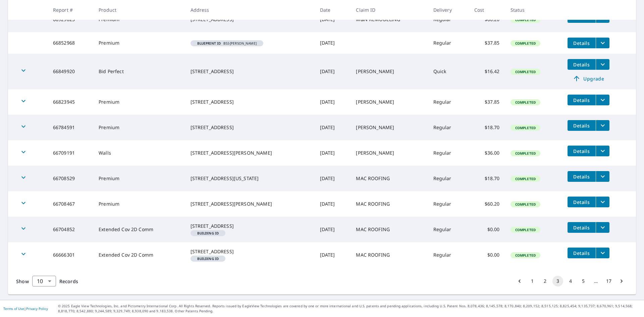 The height and width of the screenshot is (317, 644). Describe the element at coordinates (37, 308) in the screenshot. I see `a: Privacy Policy` at that location.